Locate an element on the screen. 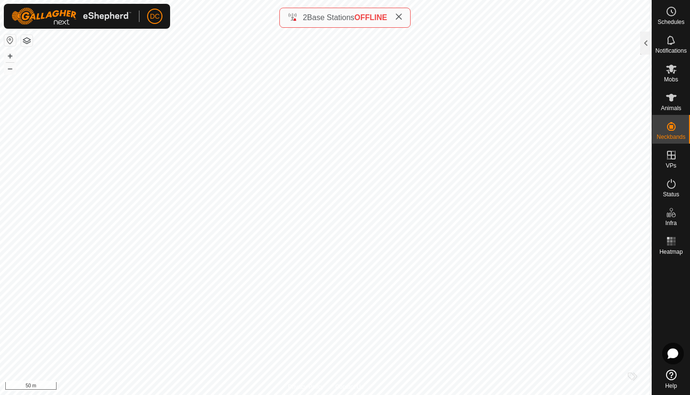 The height and width of the screenshot is (395, 690). a: Contact Us is located at coordinates (349, 387).